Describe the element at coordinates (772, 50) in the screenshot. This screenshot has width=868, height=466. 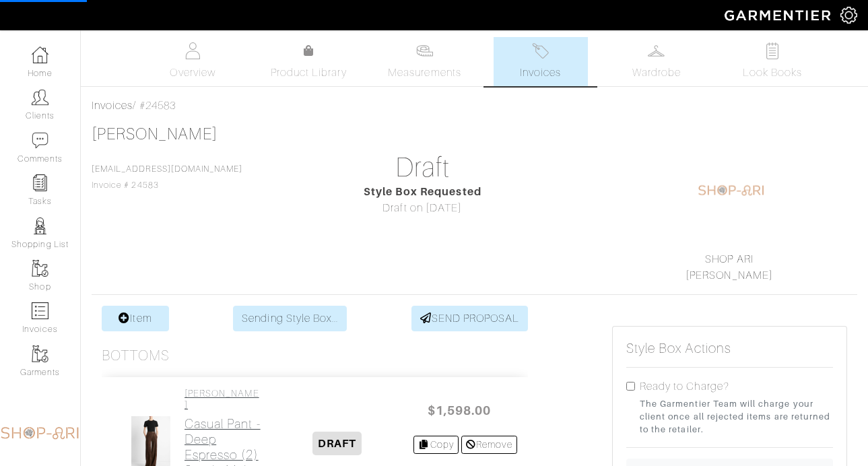
I see `img: todo-9ac3debb85659649dc8f770b8b6100bb5dab4b48dedcbae339e5042a72dfd3cc.svg` at that location.